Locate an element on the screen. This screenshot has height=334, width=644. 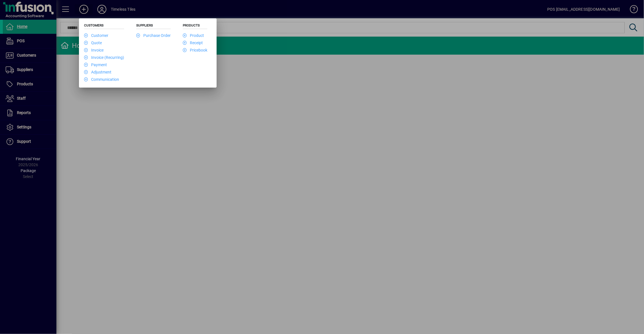
a: Pricebook is located at coordinates (195, 50).